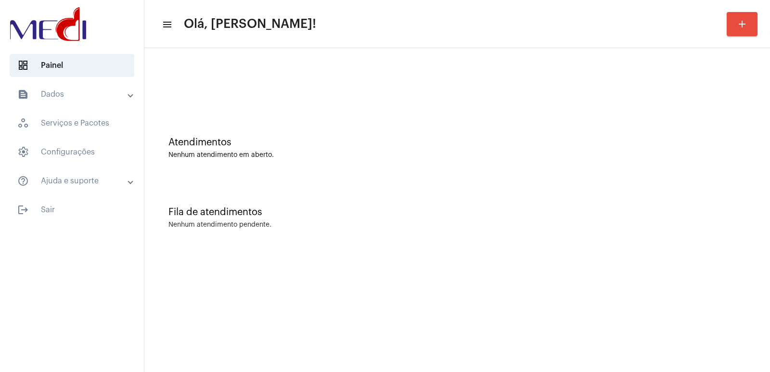 The image size is (770, 372). I want to click on span: Configurações, so click(72, 152).